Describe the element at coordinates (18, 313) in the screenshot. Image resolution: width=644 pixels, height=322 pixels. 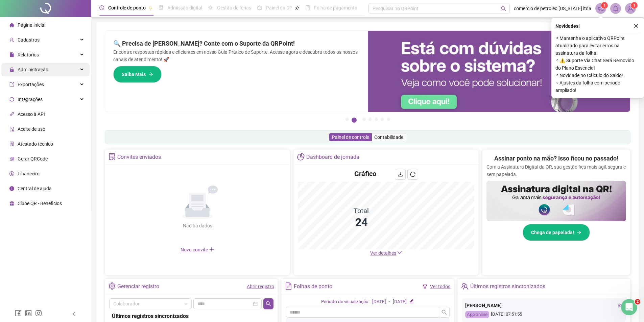
I see `span: facebook` at that location.